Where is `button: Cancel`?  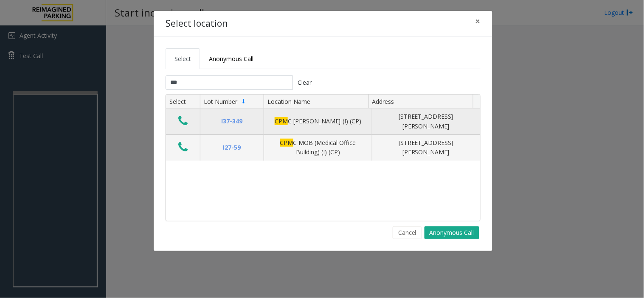
button: Cancel is located at coordinates (407, 233).